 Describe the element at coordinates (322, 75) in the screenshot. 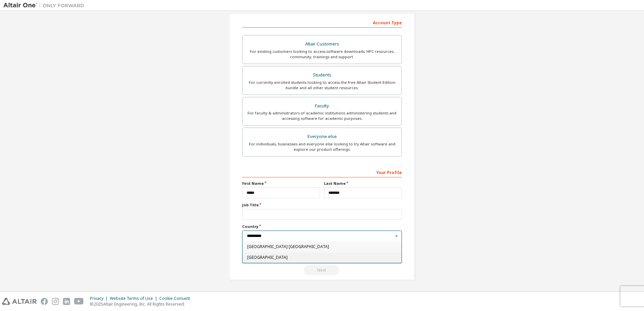

I see `div: Students` at that location.